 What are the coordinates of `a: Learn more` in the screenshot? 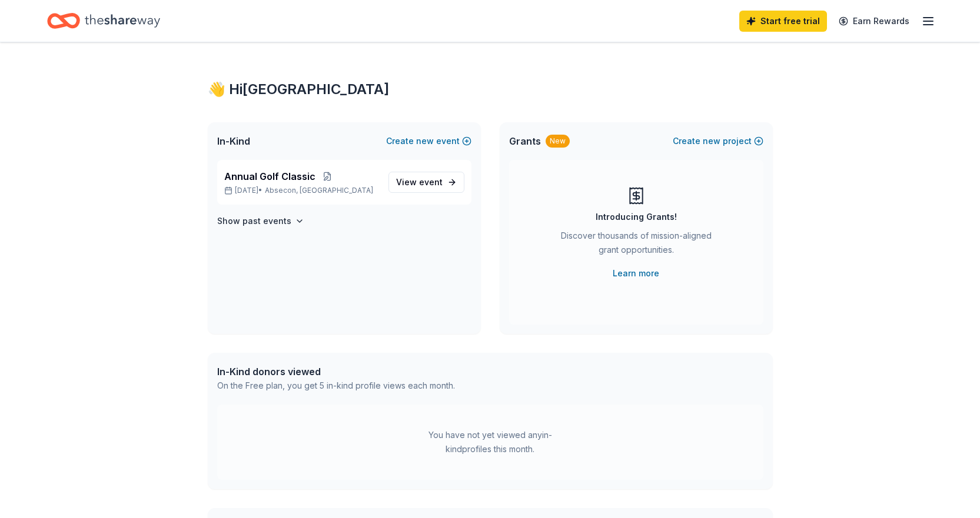 It's located at (636, 274).